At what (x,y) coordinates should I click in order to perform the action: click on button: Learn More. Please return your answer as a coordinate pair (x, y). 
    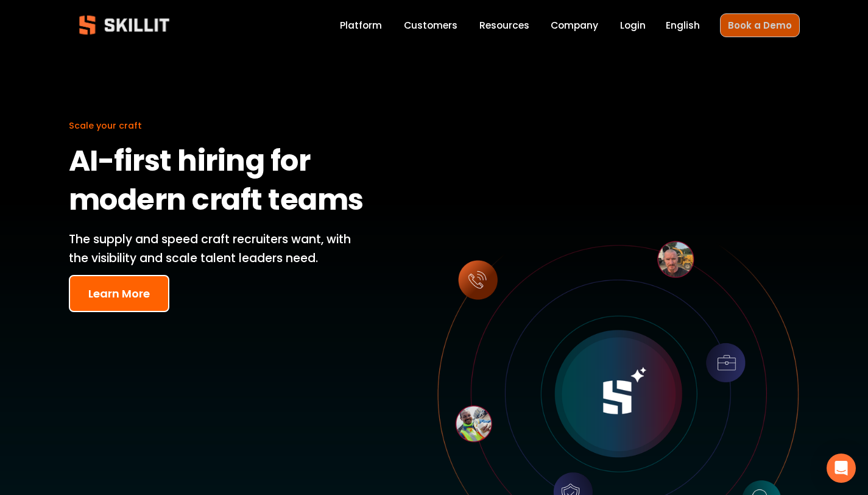
    Looking at the image, I should click on (119, 293).